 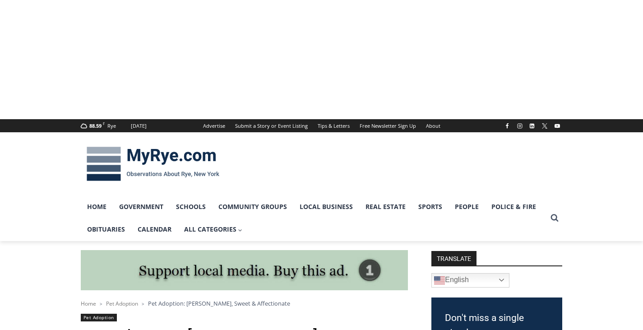 I want to click on a: X, so click(x=545, y=126).